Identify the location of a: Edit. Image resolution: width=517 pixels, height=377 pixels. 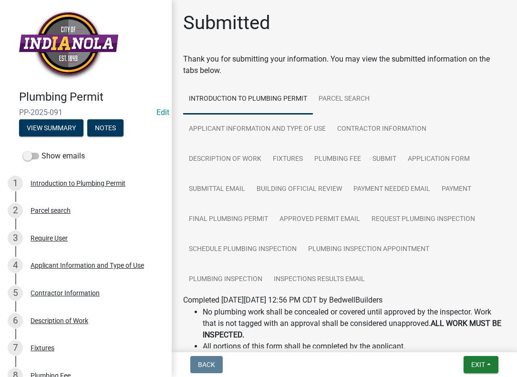
(163, 112).